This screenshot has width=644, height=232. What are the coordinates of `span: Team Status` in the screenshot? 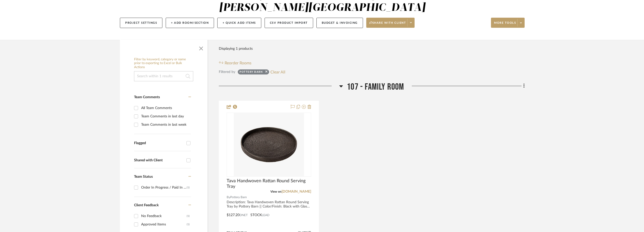 It's located at (144, 177).